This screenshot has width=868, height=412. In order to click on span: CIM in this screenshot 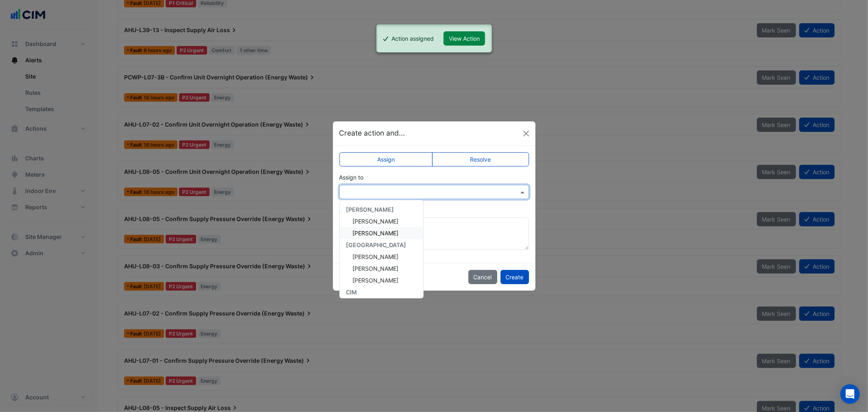, I will do `click(352, 292)`.